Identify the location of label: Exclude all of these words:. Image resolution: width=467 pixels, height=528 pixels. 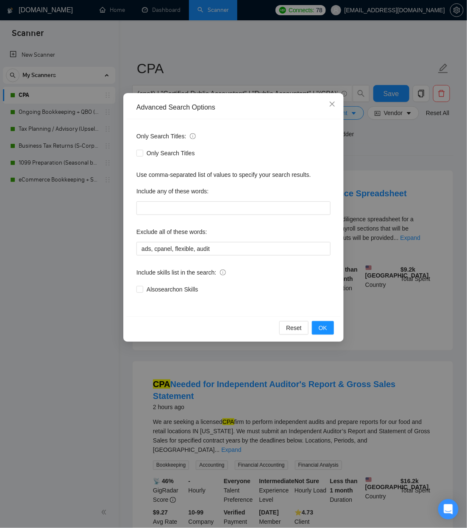
(171, 232).